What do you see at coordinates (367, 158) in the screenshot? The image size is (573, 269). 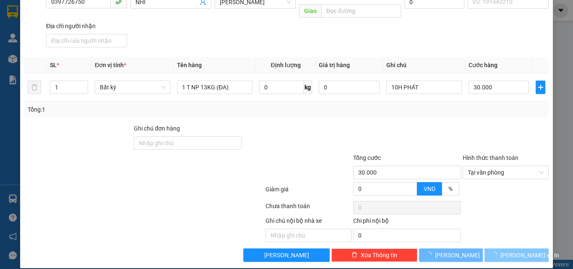 I see `span: Tổng cước` at bounding box center [367, 158].